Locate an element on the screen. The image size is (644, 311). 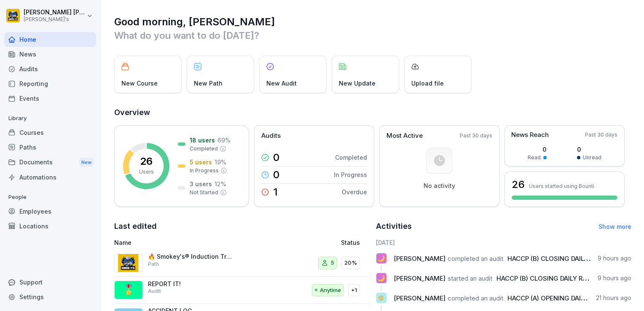
p: 3 users is located at coordinates (201, 183).